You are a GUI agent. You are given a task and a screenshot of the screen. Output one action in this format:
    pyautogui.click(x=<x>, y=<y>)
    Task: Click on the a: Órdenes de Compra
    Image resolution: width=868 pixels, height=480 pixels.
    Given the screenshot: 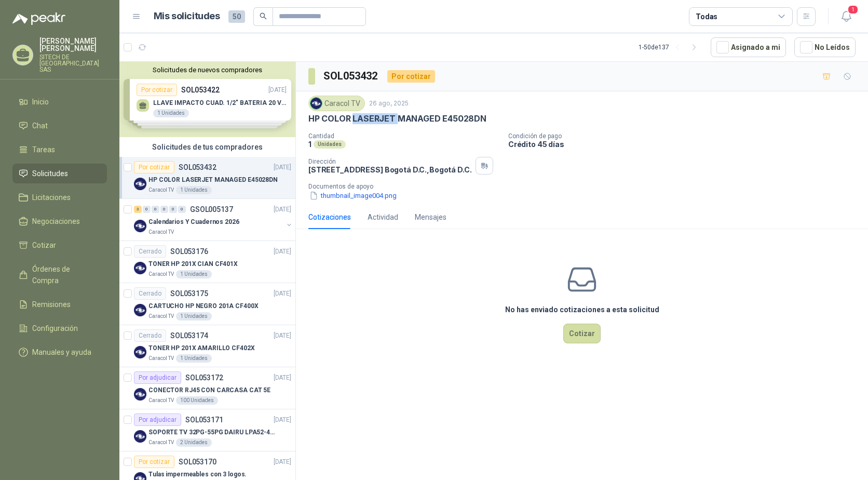 What is the action you would take?
    pyautogui.click(x=60, y=274)
    